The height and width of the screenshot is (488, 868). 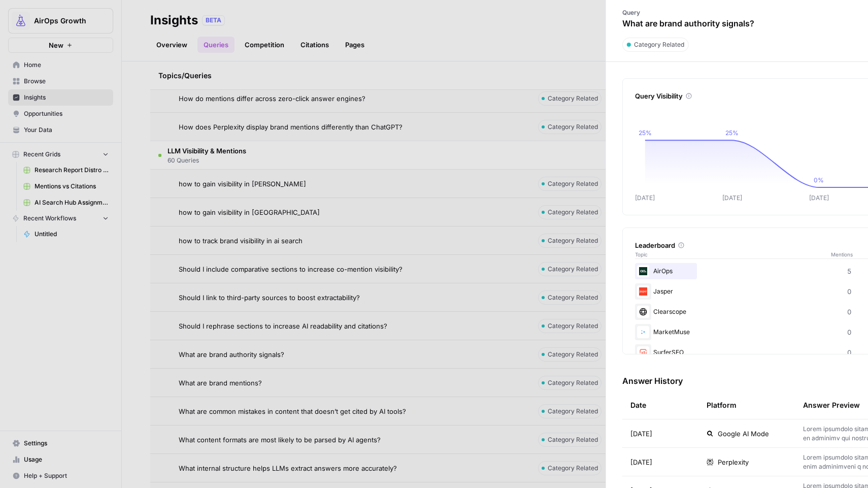 What do you see at coordinates (206, 151) in the screenshot?
I see `span: LLM Visibility & Mentions` at bounding box center [206, 151].